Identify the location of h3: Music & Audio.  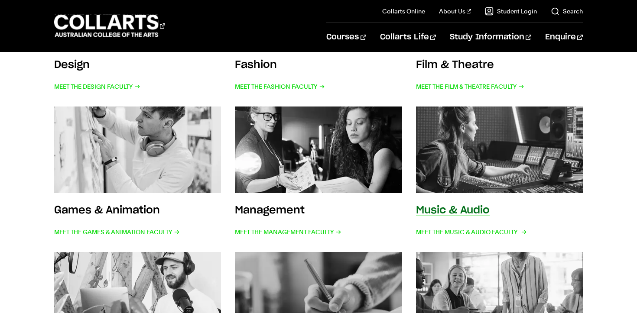
(453, 211).